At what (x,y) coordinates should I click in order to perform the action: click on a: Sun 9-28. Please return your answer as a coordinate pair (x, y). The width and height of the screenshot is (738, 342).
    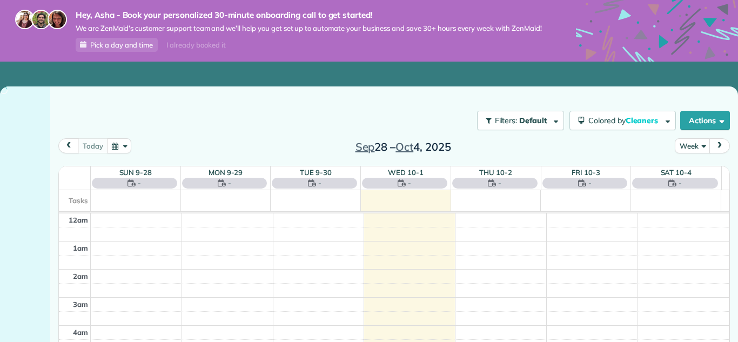
    Looking at the image, I should click on (136, 172).